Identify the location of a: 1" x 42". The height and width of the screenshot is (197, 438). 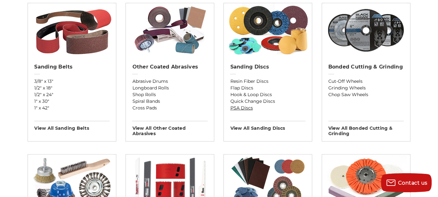
(72, 108).